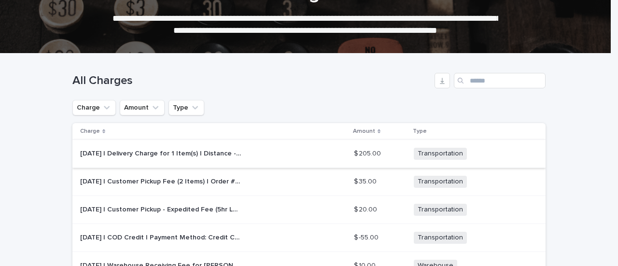 Image resolution: width=618 pixels, height=266 pixels. I want to click on p: $ 205.00, so click(369, 153).